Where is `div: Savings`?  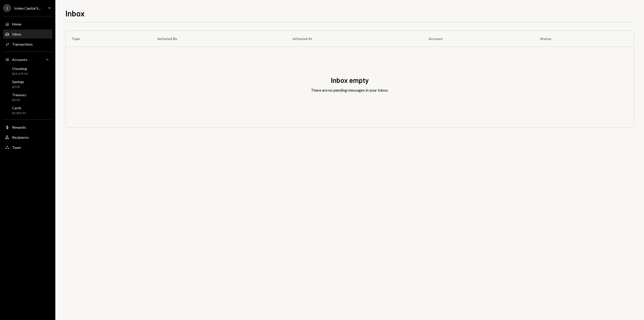
div: Savings is located at coordinates (18, 81).